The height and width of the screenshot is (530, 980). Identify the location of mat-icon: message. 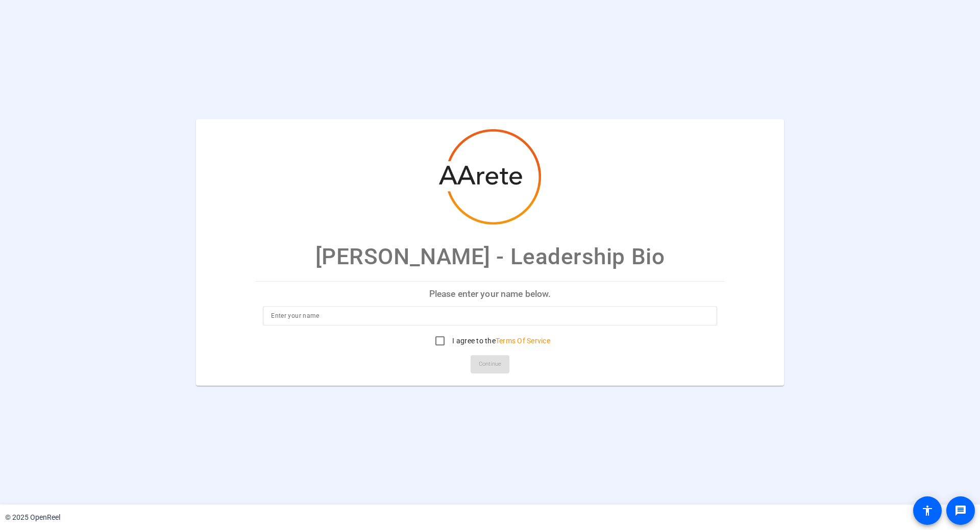
(961, 511).